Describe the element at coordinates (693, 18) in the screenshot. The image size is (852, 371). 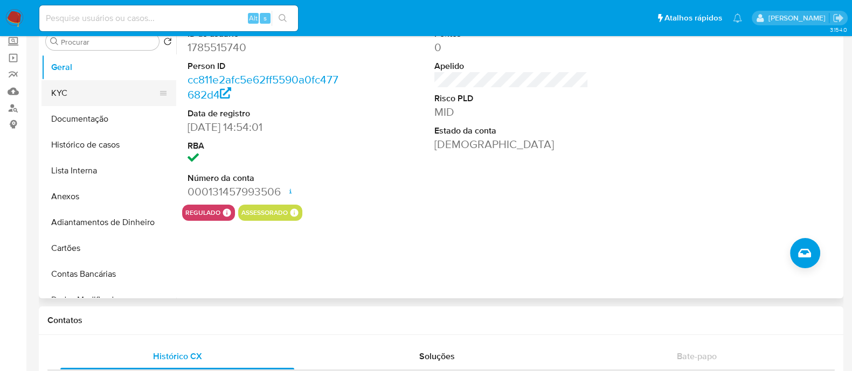
I see `span: Atalhos rápidos` at that location.